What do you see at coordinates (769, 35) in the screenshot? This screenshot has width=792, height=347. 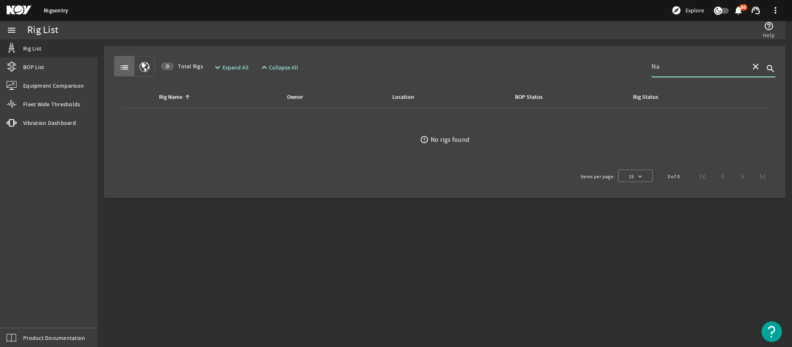 I see `span: Help` at bounding box center [769, 35].